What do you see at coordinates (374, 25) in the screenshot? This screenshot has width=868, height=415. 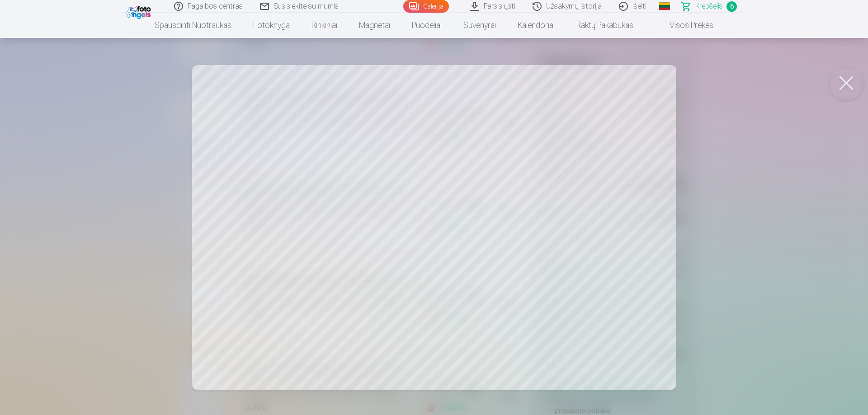 I see `a: Magnetai` at bounding box center [374, 25].